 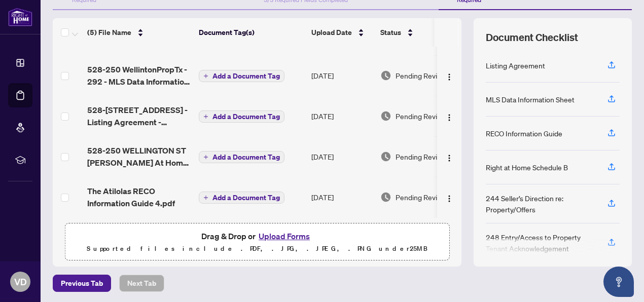 What do you see at coordinates (524, 133) in the screenshot?
I see `div: RECO Information Guide` at bounding box center [524, 133].